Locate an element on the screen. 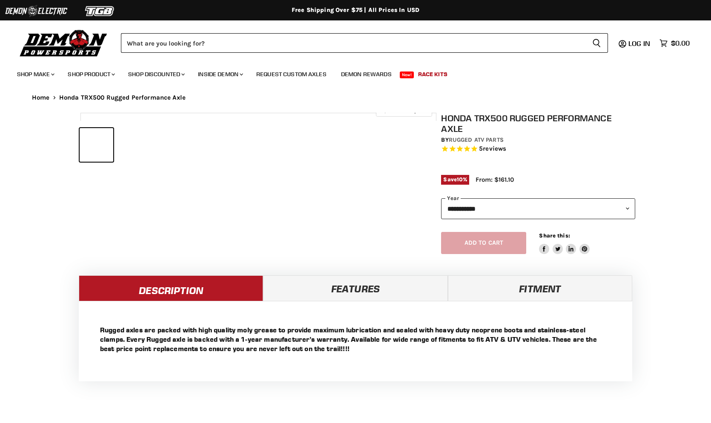 This screenshot has height=423, width=711. img: TGB Logo 2 is located at coordinates (100, 11).